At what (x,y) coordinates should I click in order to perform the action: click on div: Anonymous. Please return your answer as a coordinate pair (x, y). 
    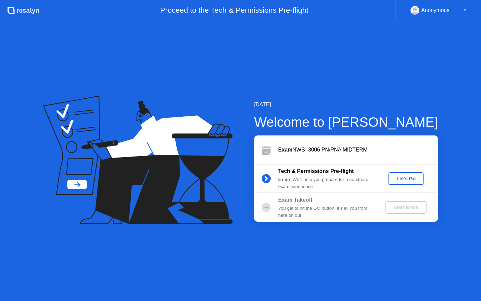
    Looking at the image, I should click on (436, 10).